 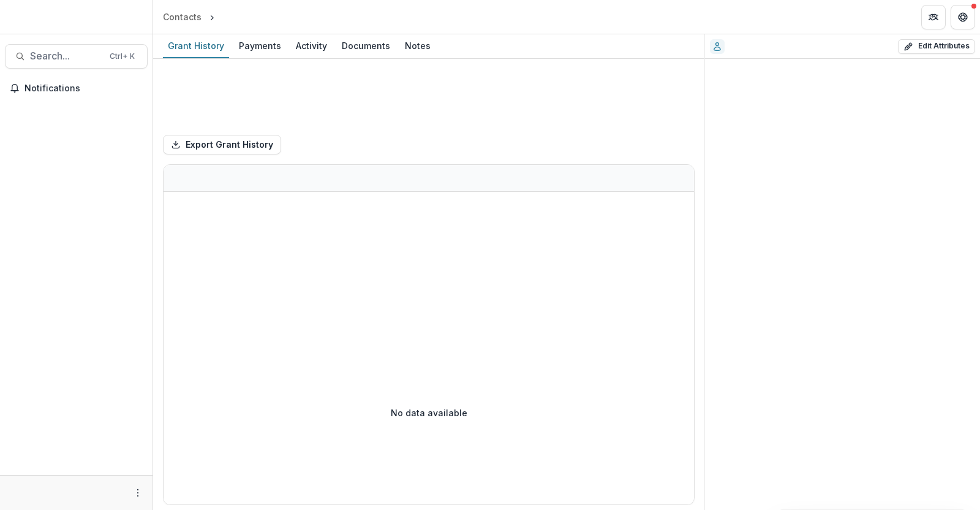 What do you see at coordinates (417, 45) in the screenshot?
I see `div: Notes` at bounding box center [417, 45].